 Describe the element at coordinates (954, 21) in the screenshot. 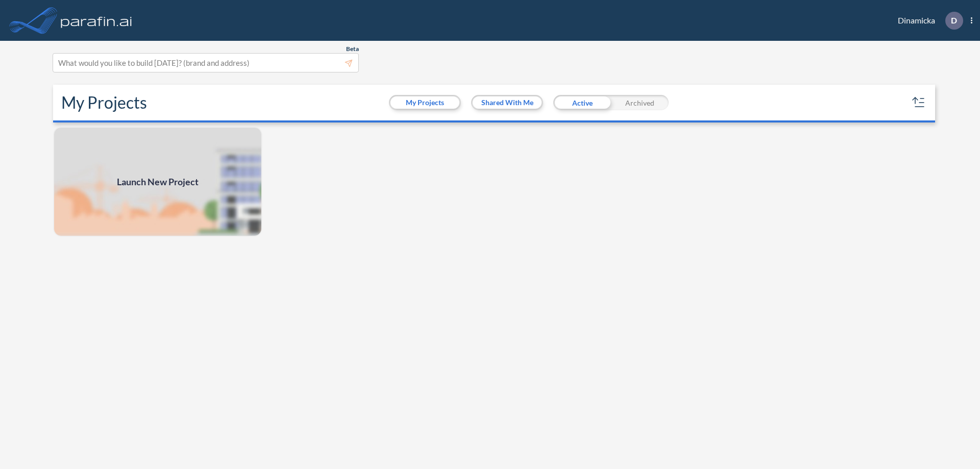

I see `p: D` at that location.